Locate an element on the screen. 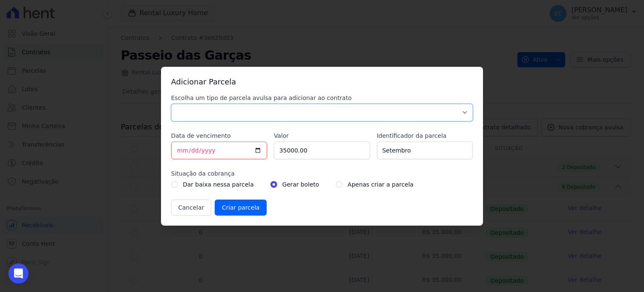  label: Apenas criar a parcela is located at coordinates (380, 185).